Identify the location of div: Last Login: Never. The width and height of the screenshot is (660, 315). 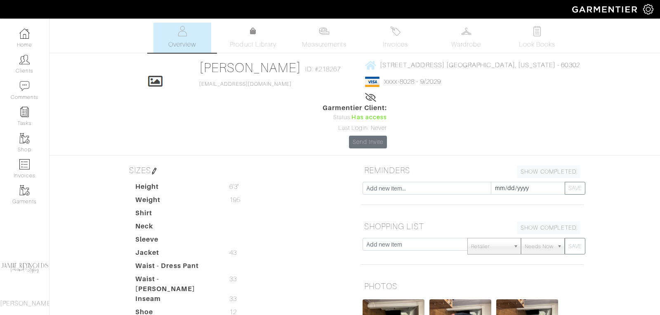
(355, 128).